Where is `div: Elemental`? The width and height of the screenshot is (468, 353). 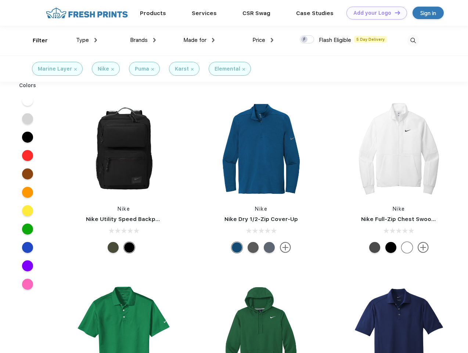 div: Elemental is located at coordinates (228, 69).